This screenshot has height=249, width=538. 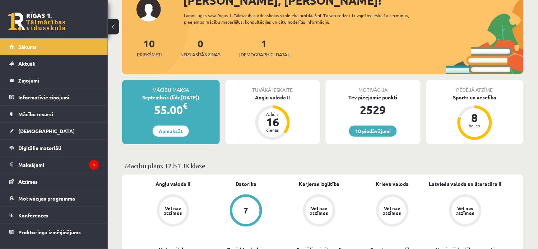 I want to click on a: Mācību resursi, so click(x=54, y=114).